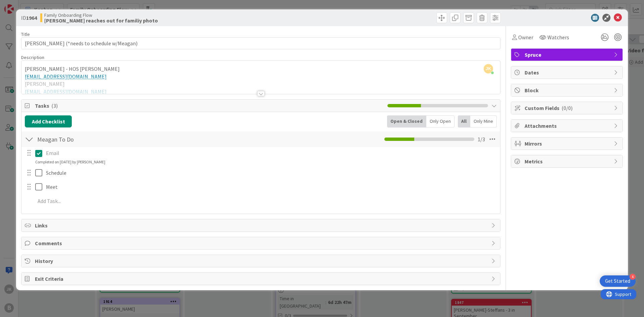  What do you see at coordinates (526, 37) in the screenshot?
I see `span: Owner` at bounding box center [526, 37].